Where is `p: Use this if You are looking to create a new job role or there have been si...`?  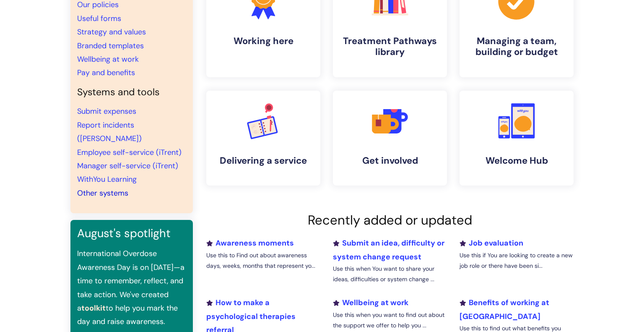 p: Use this if You are looking to create a new job role or there have been si... is located at coordinates (516, 261).